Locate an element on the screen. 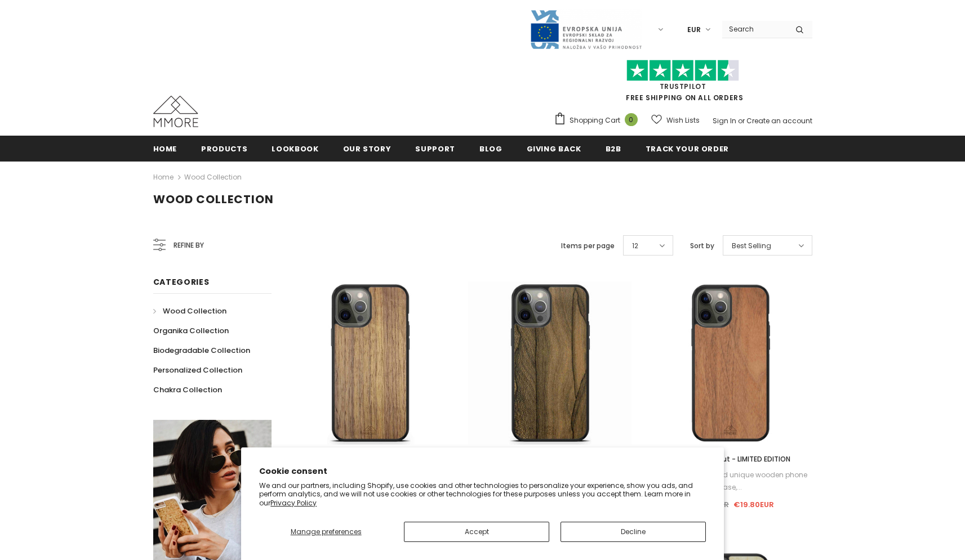 The image size is (965, 560). h2: Cookie consent is located at coordinates (482, 471).